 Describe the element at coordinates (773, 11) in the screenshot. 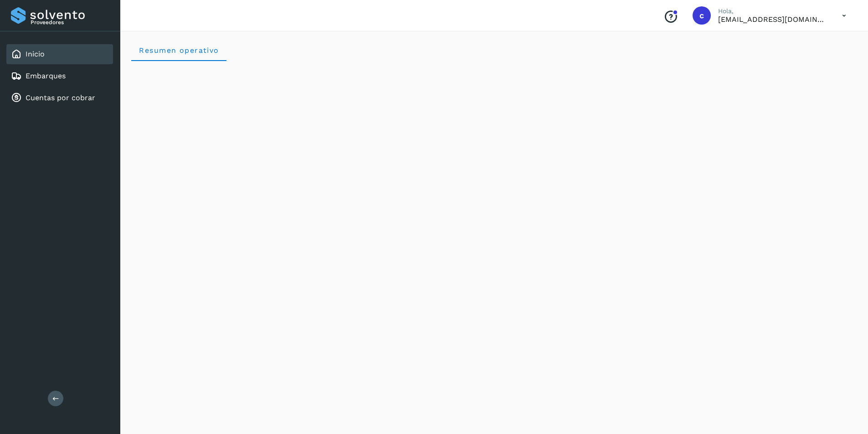

I see `p: Hola,` at that location.